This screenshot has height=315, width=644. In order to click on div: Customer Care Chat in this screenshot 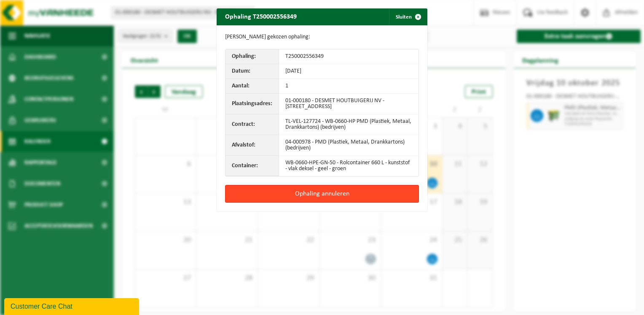, I will do `click(67, 10)`.